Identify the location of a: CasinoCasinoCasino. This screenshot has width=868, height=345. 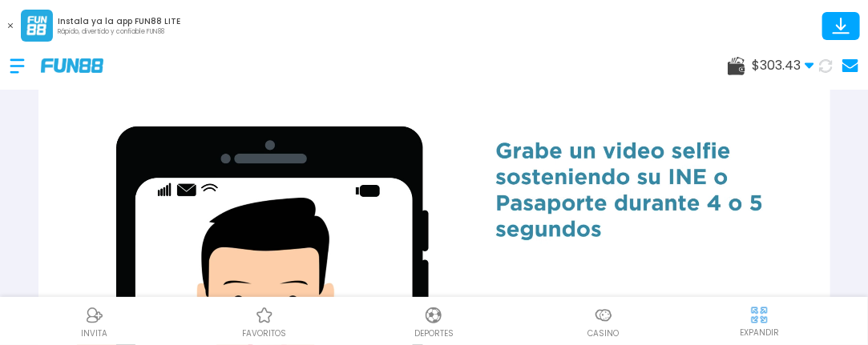
(603, 322).